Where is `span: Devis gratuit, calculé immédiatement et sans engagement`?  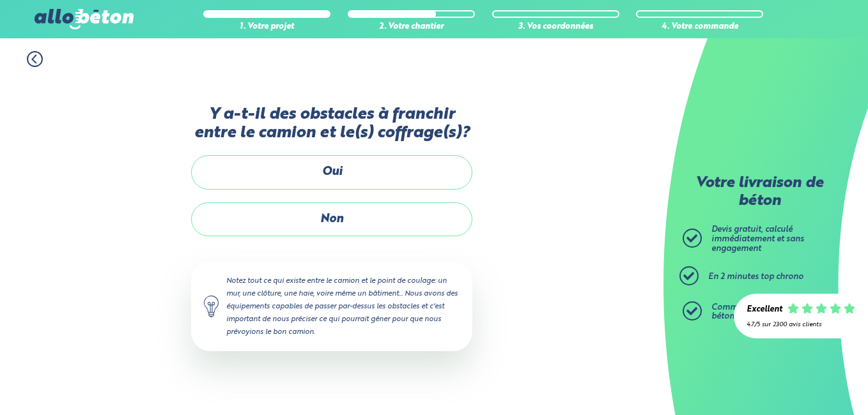
span: Devis gratuit, calculé immédiatement et sans engagement is located at coordinates (757, 239).